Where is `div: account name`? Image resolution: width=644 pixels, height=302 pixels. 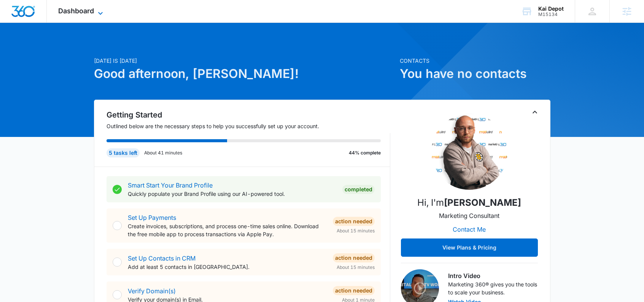
div: account name is located at coordinates (551, 9).